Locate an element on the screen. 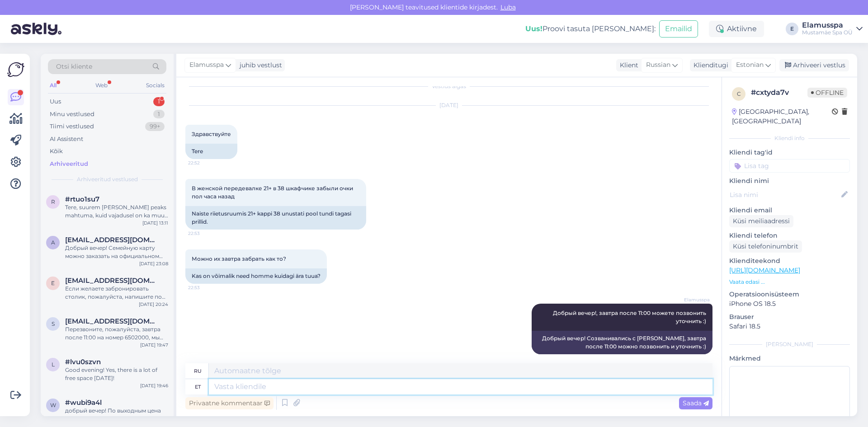 The image size is (868, 427). span: alesja.19@mail.ru is located at coordinates (112, 240).